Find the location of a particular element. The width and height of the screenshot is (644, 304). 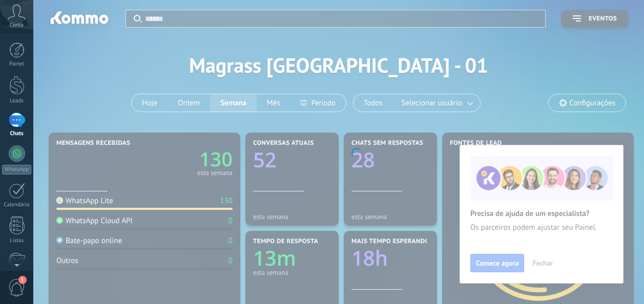

div: WhatsApp is located at coordinates (16, 170).